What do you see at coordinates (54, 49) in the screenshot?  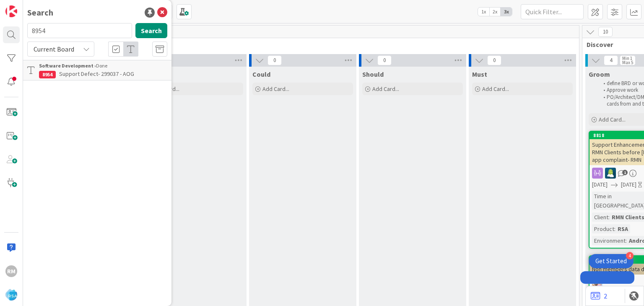 I see `span: Current Board` at bounding box center [54, 49].